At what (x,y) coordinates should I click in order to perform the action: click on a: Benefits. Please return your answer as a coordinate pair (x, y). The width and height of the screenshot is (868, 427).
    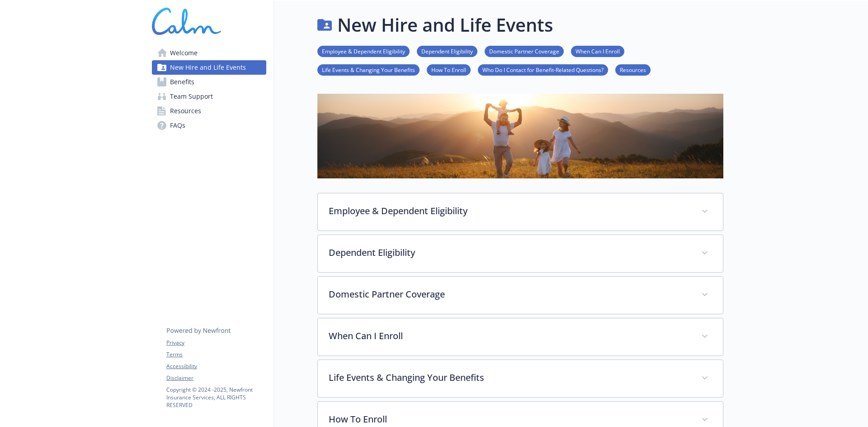
    Looking at the image, I should click on (209, 82).